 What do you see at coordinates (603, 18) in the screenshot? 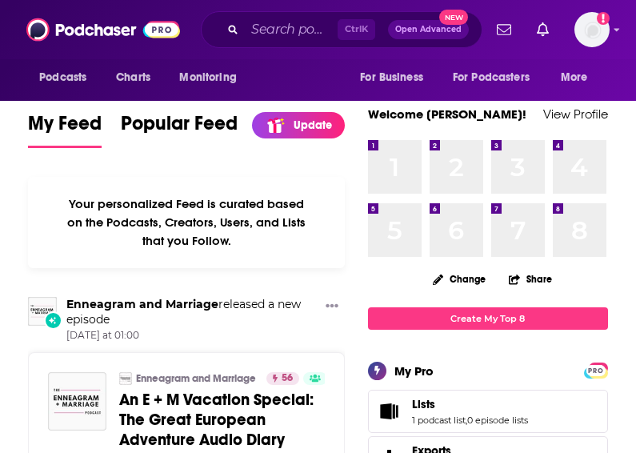
I see `svg: Add a profile image` at bounding box center [603, 18].